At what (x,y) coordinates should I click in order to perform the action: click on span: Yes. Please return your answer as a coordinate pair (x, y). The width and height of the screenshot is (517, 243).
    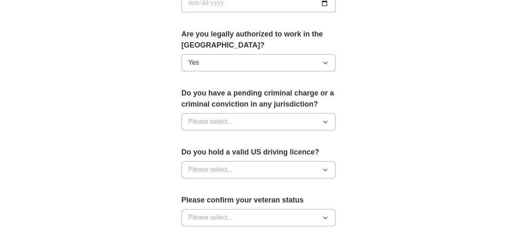
    Looking at the image, I should click on (194, 63).